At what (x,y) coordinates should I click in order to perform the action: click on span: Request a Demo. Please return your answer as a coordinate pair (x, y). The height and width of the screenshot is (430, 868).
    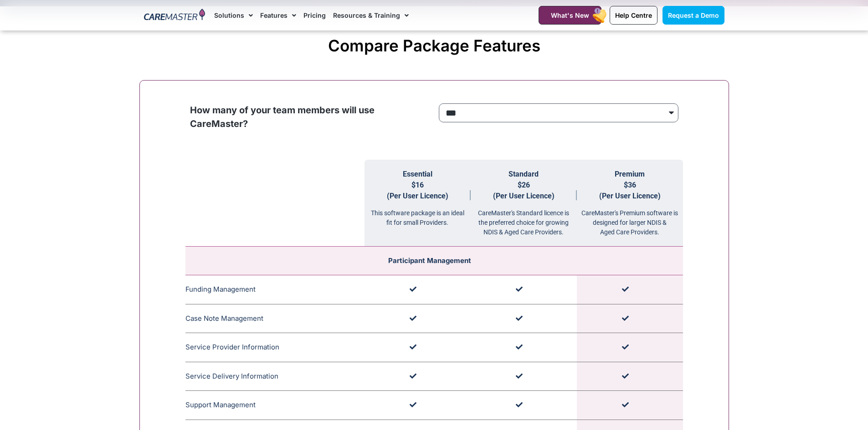
    Looking at the image, I should click on (693, 15).